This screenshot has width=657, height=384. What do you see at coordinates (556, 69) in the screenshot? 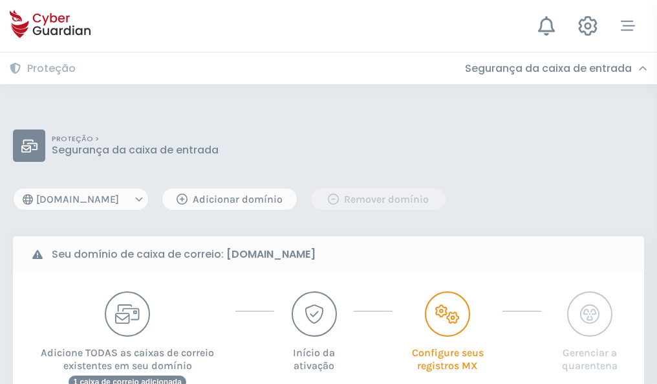
I see `div: Segurança da caixa de entrada` at bounding box center [556, 69].